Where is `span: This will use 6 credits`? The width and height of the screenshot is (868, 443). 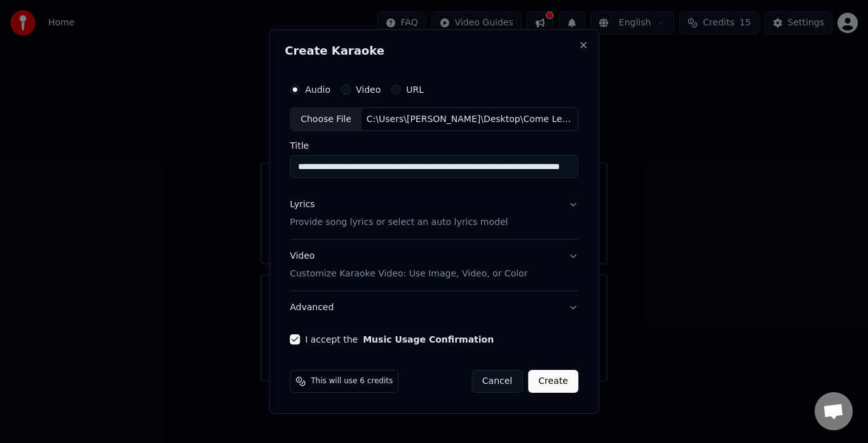
span: This will use 6 credits is located at coordinates (351, 382).